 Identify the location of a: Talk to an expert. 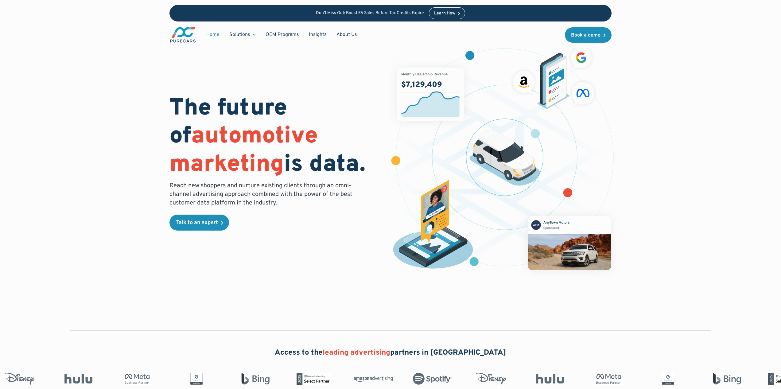
(199, 222).